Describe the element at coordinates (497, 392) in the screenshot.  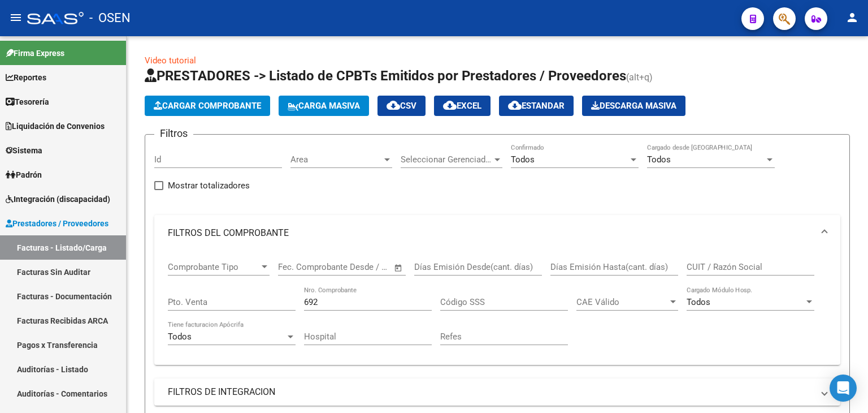
I see `mat-expansion-panel-header: FILTROS DE INTEGRACION` at that location.